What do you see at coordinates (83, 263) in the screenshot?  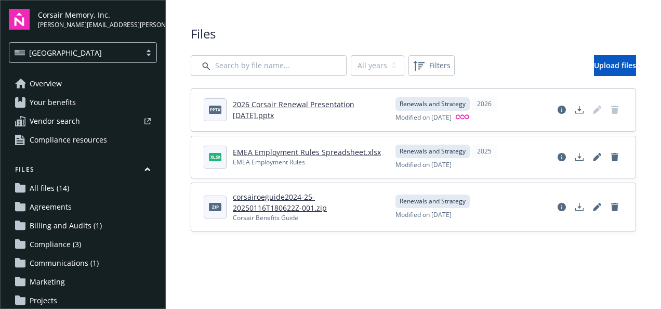 I see `a: Communications (1)` at bounding box center [83, 263].